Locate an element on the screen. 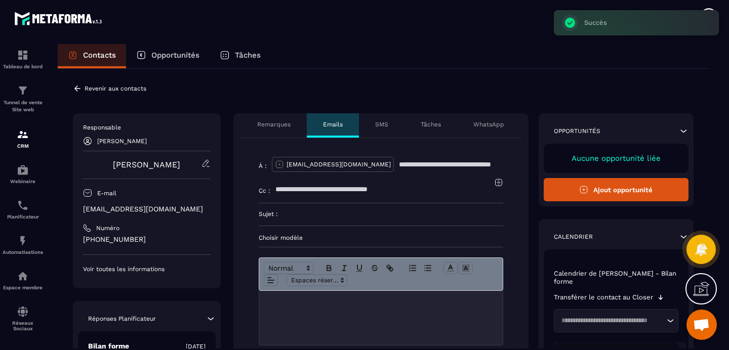 This screenshot has height=350, width=729. a: automationsautomationsEspace membre is located at coordinates (23, 281).